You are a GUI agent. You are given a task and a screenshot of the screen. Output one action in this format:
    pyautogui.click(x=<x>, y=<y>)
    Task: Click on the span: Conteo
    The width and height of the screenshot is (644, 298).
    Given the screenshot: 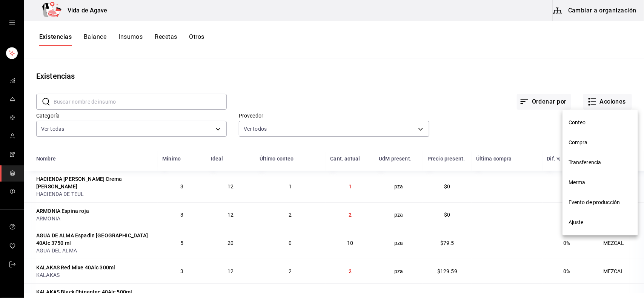 What is the action you would take?
    pyautogui.click(x=600, y=123)
    